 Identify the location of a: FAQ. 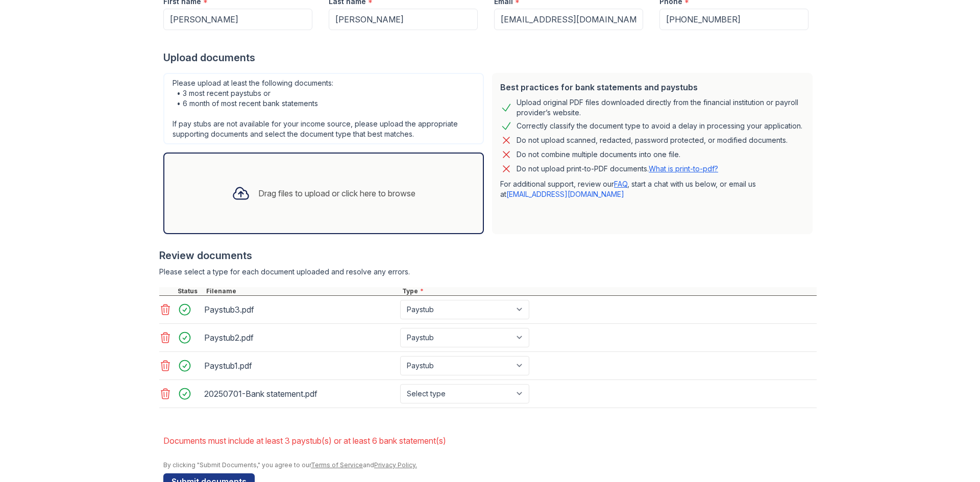
(620, 183).